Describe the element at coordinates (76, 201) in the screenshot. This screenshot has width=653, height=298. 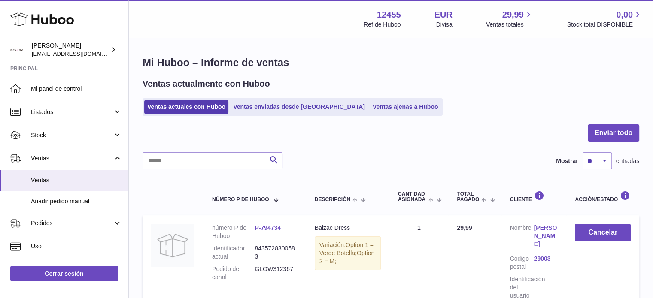
I see `span: Añadir pedido manual` at that location.